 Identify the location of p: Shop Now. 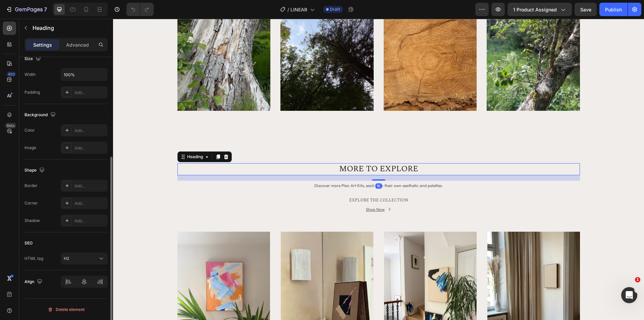
(262, 190).